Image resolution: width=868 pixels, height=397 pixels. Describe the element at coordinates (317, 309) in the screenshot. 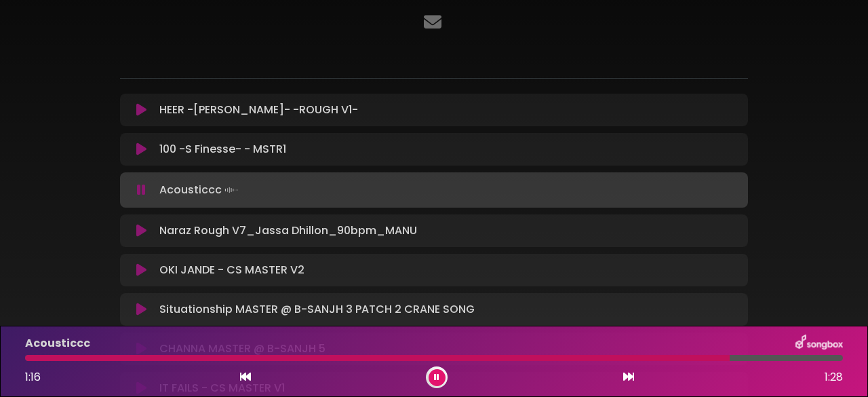

I see `p: Situationship MASTER @ B-SANJH 3 PATCH 2 CRANE SONG` at that location.